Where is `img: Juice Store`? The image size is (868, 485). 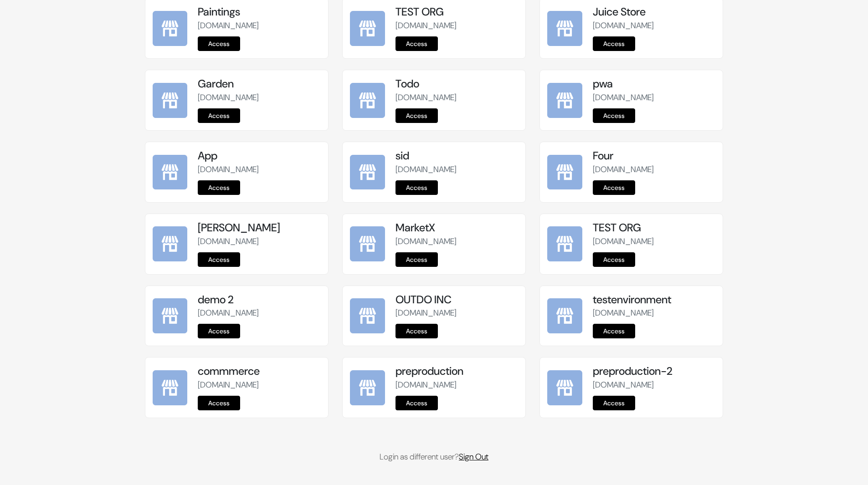 img: Juice Store is located at coordinates (564, 28).